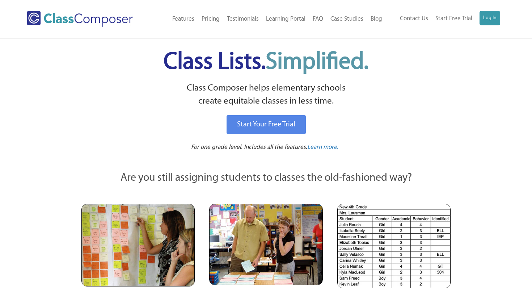  Describe the element at coordinates (249, 147) in the screenshot. I see `span: For one grade level. Includes all the features.` at that location.